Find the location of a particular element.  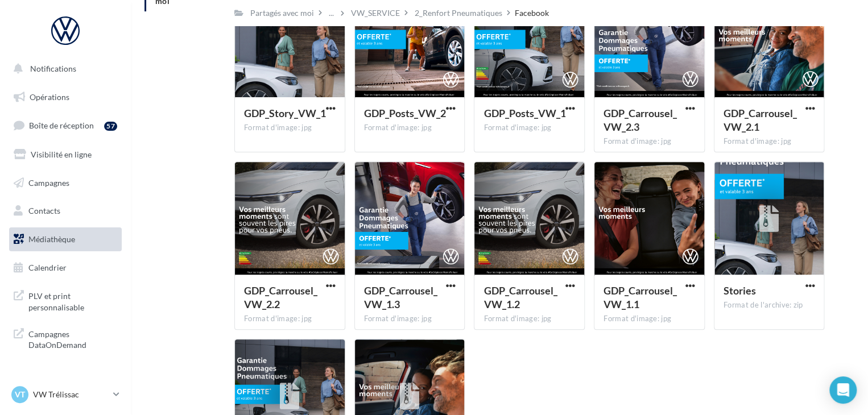

span: GDP_Carrousel_VW_2.3 is located at coordinates (640, 120).